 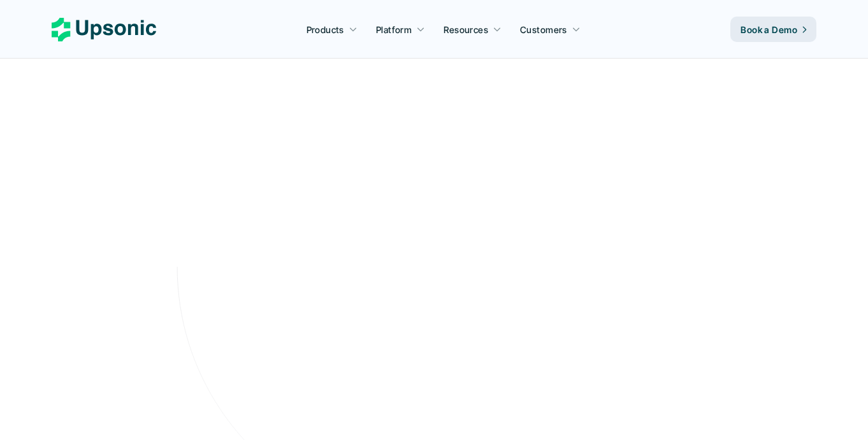 What do you see at coordinates (434, 145) in the screenshot?
I see `h2: Agentic AI Platform for FinTech Operations` at bounding box center [434, 145].